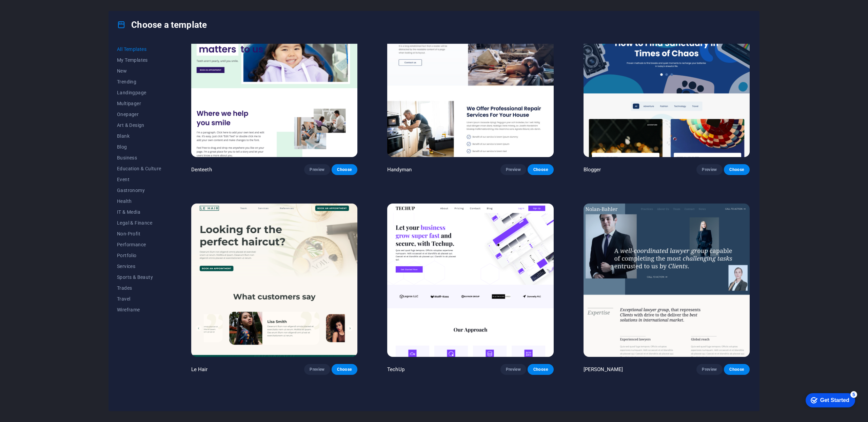  What do you see at coordinates (139, 60) in the screenshot?
I see `button: My Templates` at bounding box center [139, 60].